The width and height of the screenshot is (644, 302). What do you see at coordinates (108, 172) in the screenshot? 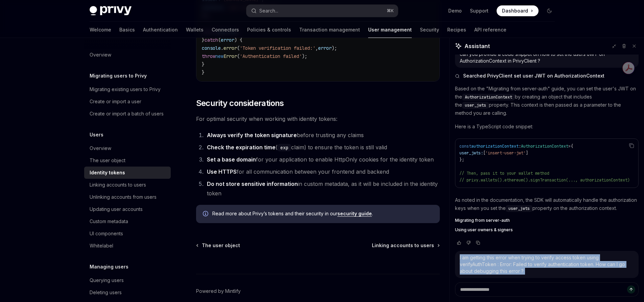
I see `div: Identity tokens` at bounding box center [108, 172].